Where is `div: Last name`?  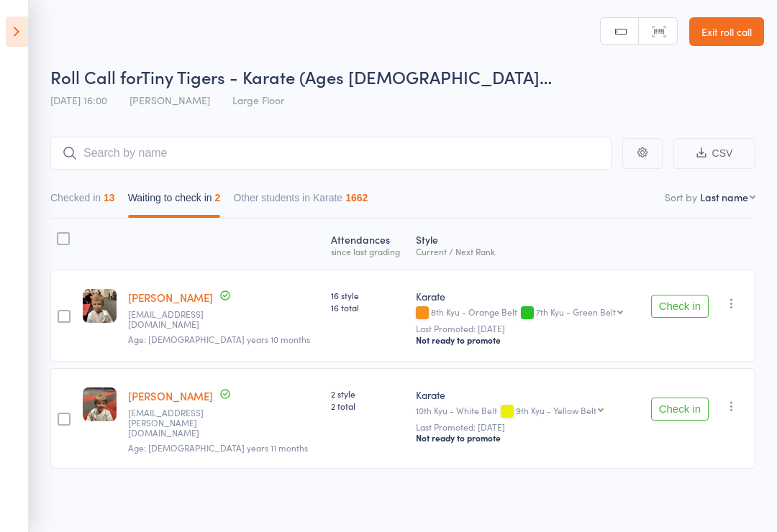 div: Last name is located at coordinates (723, 198).